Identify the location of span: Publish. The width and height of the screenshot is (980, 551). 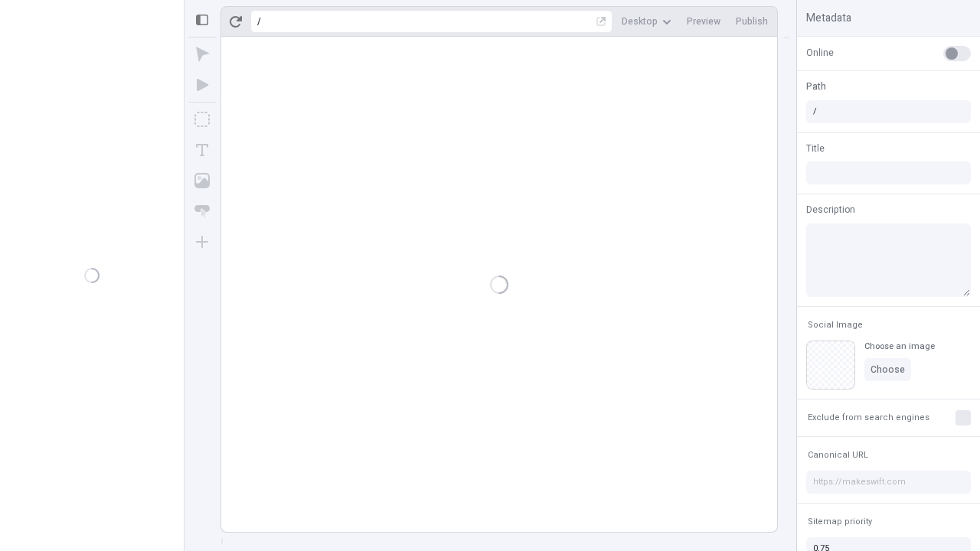
(752, 21).